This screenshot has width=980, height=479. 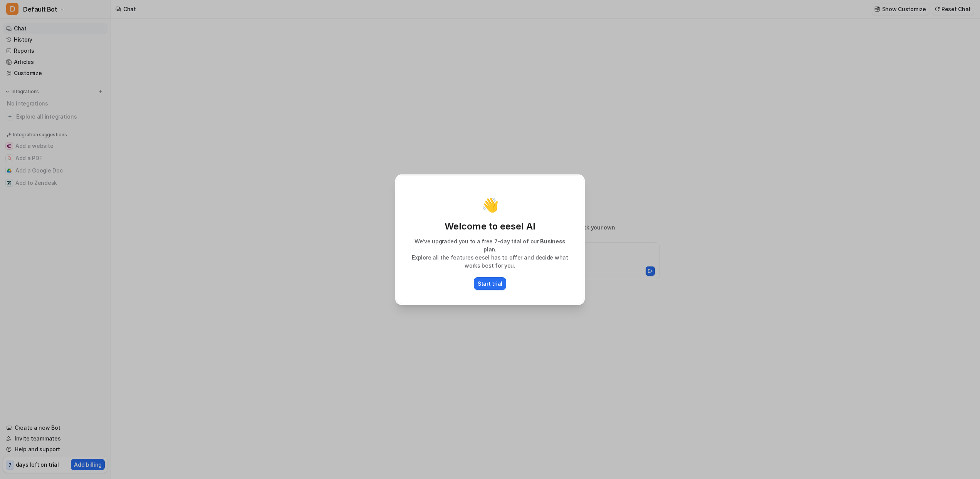 I want to click on p: Explore all the features eesel has to offer and decide what works best for you., so click(x=490, y=261).